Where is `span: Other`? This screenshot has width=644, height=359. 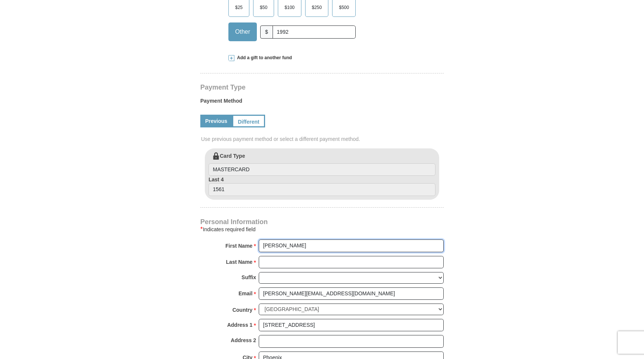 span: Other is located at coordinates (242, 32).